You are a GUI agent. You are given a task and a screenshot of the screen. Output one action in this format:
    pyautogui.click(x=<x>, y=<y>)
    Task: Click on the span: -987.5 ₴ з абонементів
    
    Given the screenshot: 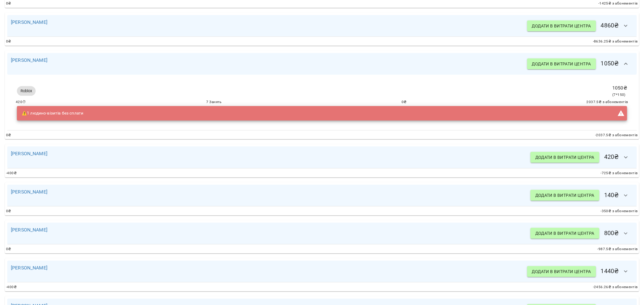 What is the action you would take?
    pyautogui.click(x=618, y=249)
    